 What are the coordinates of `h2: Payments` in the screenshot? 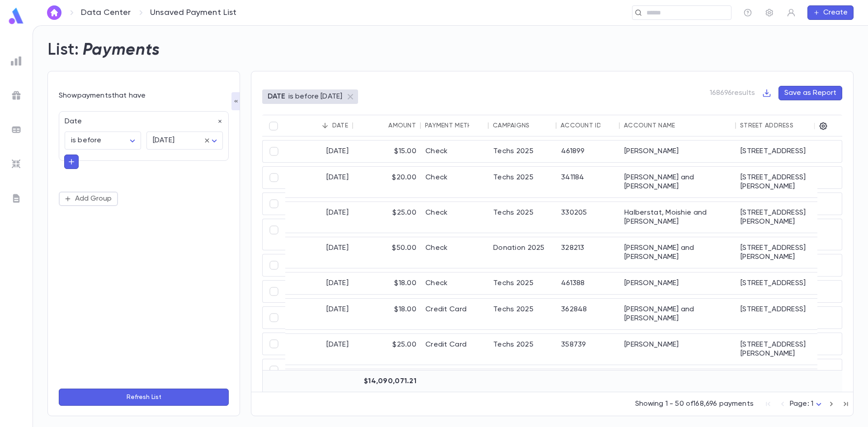 It's located at (121, 50).